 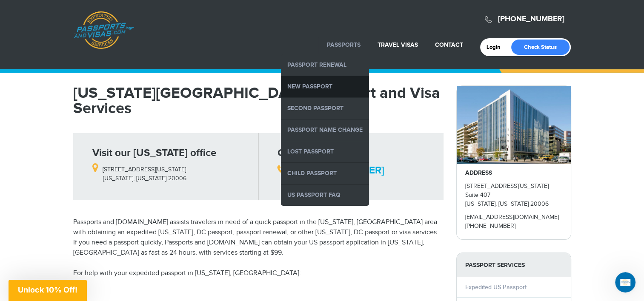 What do you see at coordinates (496, 287) in the screenshot?
I see `a: Expedited US Passport` at bounding box center [496, 287].